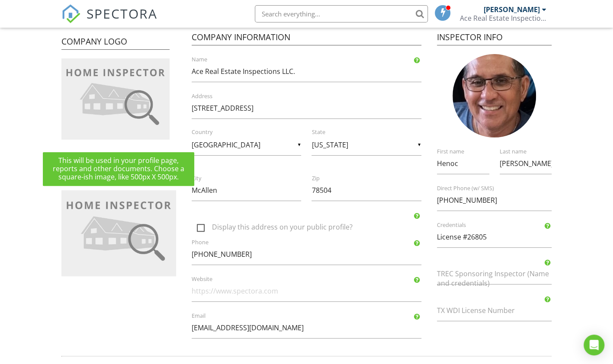 This screenshot has width=613, height=364. I want to click on h4: Inspector Info, so click(494, 38).